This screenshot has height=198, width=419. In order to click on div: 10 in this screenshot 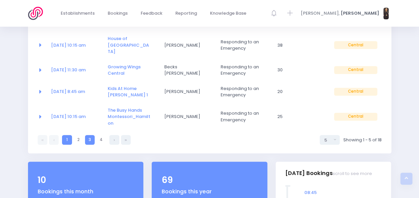, I will do `click(86, 180)`.